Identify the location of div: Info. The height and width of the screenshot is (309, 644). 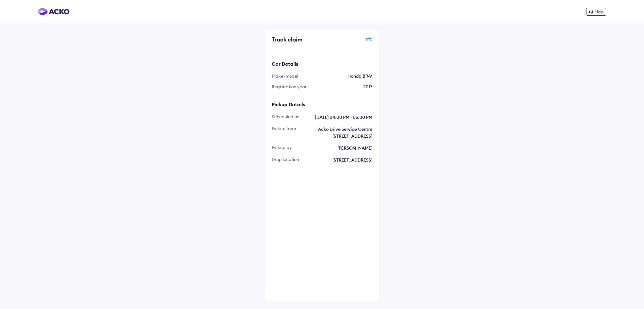
(348, 42).